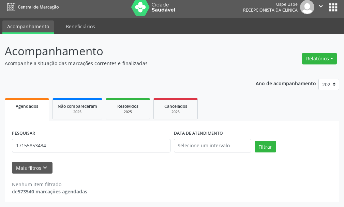 This screenshot has height=207, width=344. What do you see at coordinates (199, 133) in the screenshot?
I see `label: DATA DE ATENDIMENTO` at bounding box center [199, 133].